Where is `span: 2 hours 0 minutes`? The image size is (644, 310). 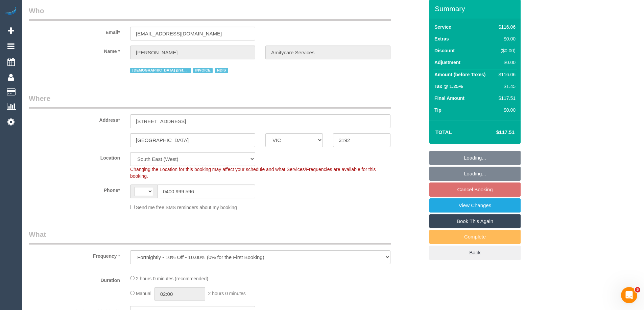
span: 2 hours 0 minutes is located at coordinates (227, 293).